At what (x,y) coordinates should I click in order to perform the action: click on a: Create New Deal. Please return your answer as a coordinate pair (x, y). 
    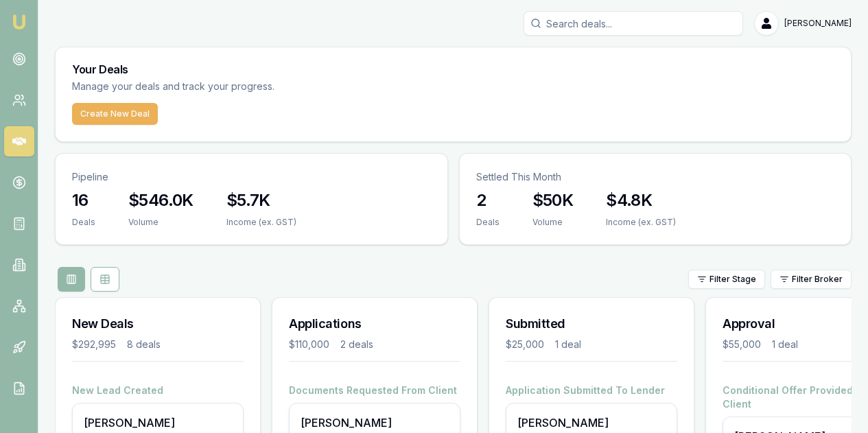
    Looking at the image, I should click on (114, 114).